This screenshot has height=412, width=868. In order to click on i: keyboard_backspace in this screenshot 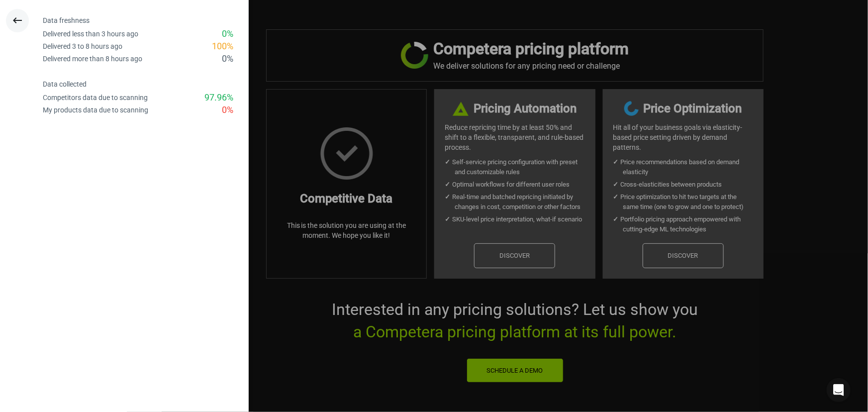, I will do `click(17, 20)`.